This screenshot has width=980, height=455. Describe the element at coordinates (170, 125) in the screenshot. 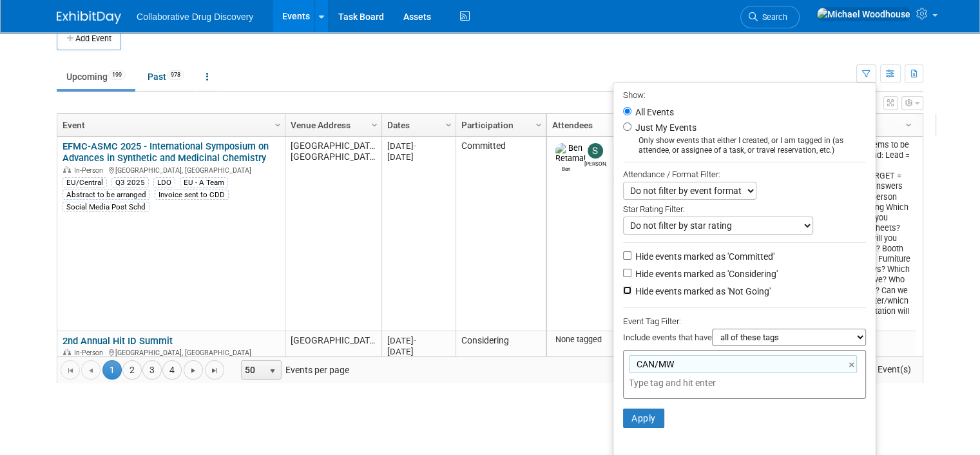

I see `a: Event` at that location.